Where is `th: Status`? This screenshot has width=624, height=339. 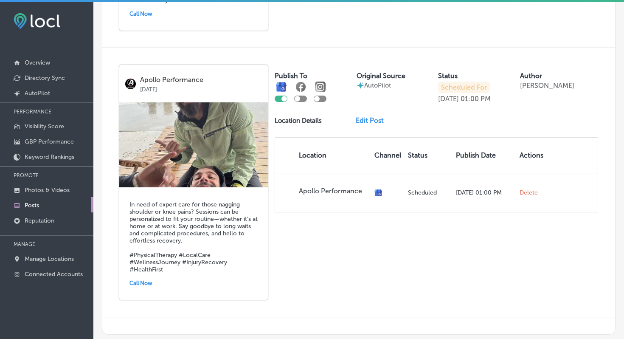
th: Status is located at coordinates (428, 155).